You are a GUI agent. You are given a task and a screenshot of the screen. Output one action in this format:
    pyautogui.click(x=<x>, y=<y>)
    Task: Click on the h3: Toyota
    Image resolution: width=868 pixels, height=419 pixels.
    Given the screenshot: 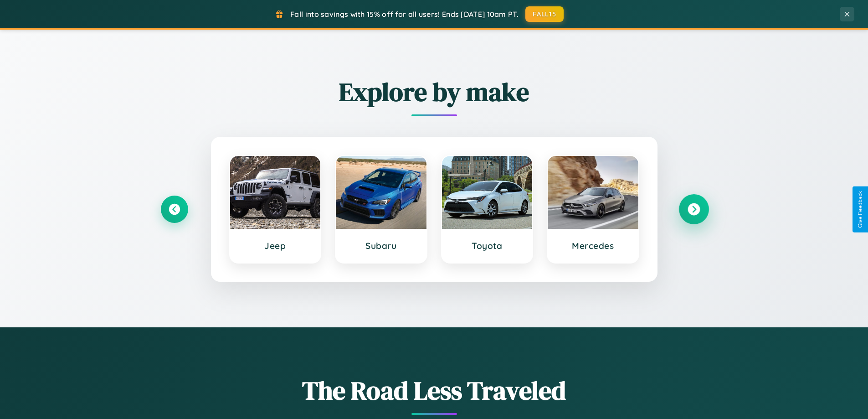 What is the action you would take?
    pyautogui.click(x=488, y=246)
    